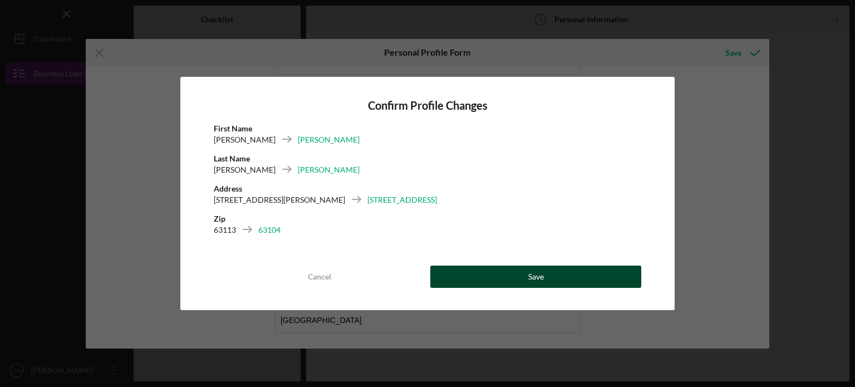  I want to click on div: 63113, so click(225, 230).